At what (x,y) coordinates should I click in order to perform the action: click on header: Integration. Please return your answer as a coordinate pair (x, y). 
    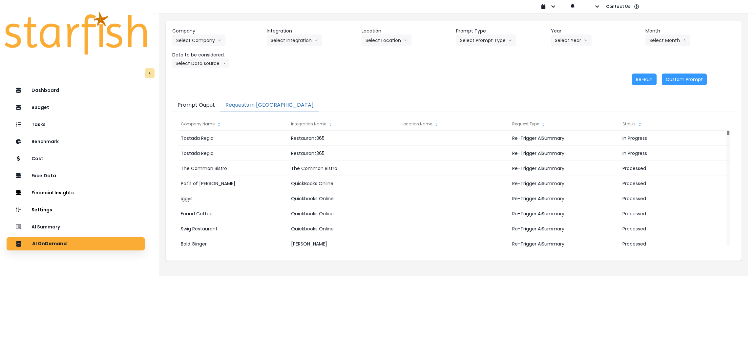
    Looking at the image, I should click on (312, 31).